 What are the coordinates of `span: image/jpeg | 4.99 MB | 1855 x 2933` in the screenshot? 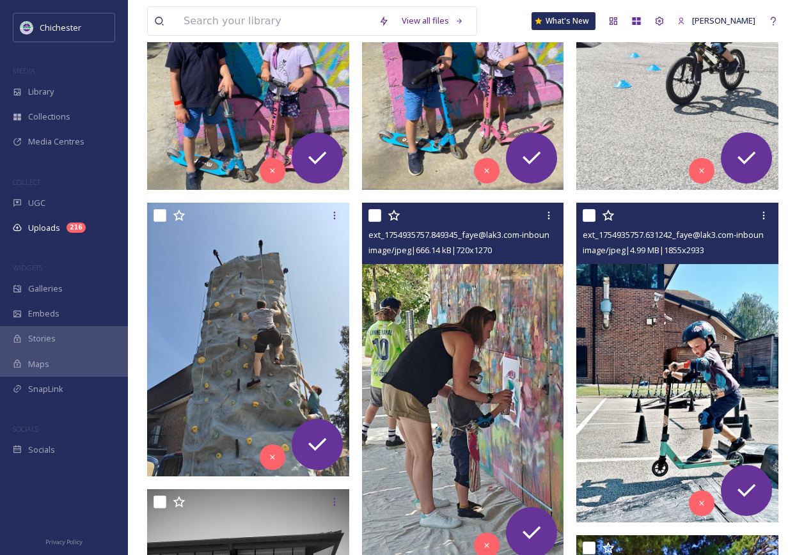 It's located at (643, 250).